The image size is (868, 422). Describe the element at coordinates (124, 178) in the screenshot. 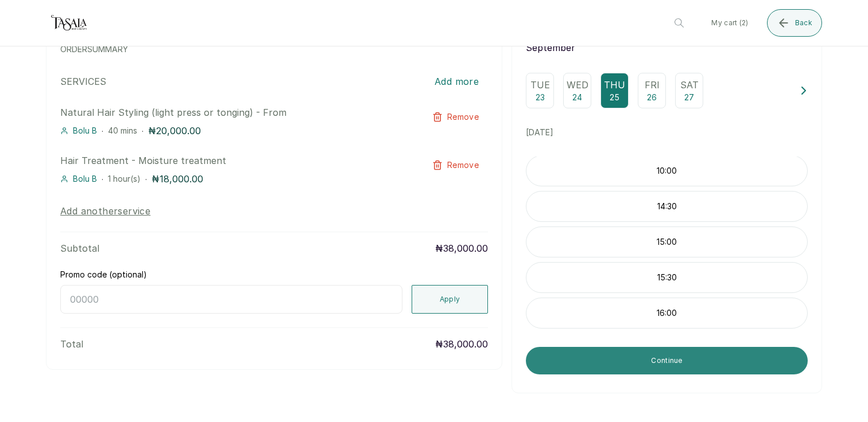

I see `span: 1 hour(s)` at that location.